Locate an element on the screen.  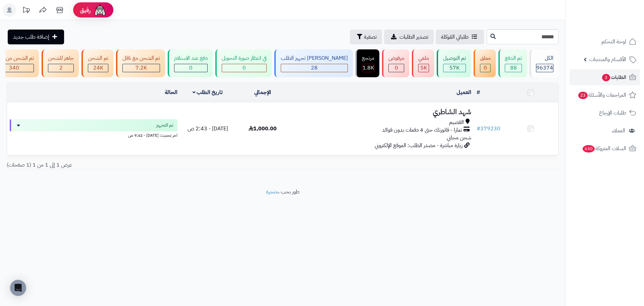
a: تصدير الطلبات is located at coordinates (409, 37).